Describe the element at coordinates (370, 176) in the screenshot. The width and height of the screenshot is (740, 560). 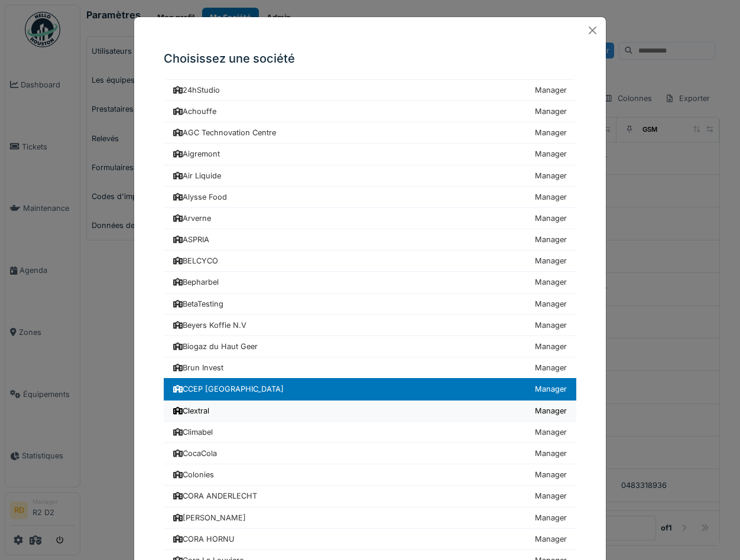
I see `a: Air Liquide Manager` at that location.